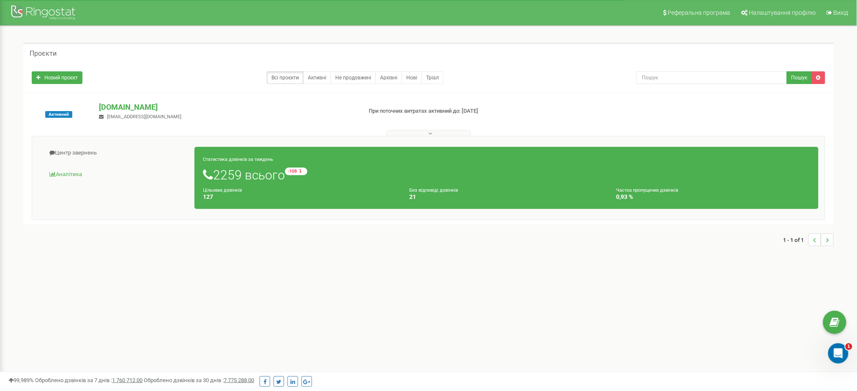 This screenshot has width=857, height=391. I want to click on span: Оброблено дзвінків за 30 днів :, so click(199, 380).